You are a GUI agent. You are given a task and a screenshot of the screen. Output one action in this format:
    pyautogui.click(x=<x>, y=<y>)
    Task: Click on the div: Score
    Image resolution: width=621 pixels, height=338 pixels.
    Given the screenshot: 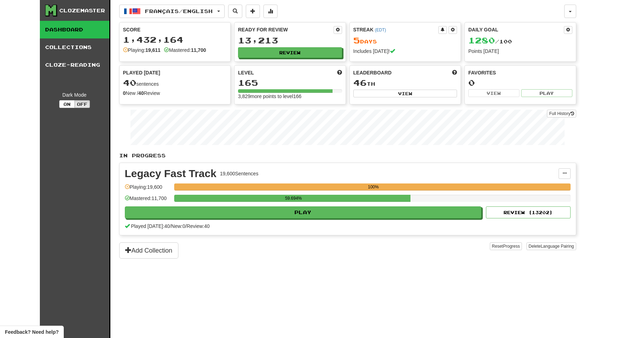 What is the action you would take?
    pyautogui.click(x=175, y=30)
    